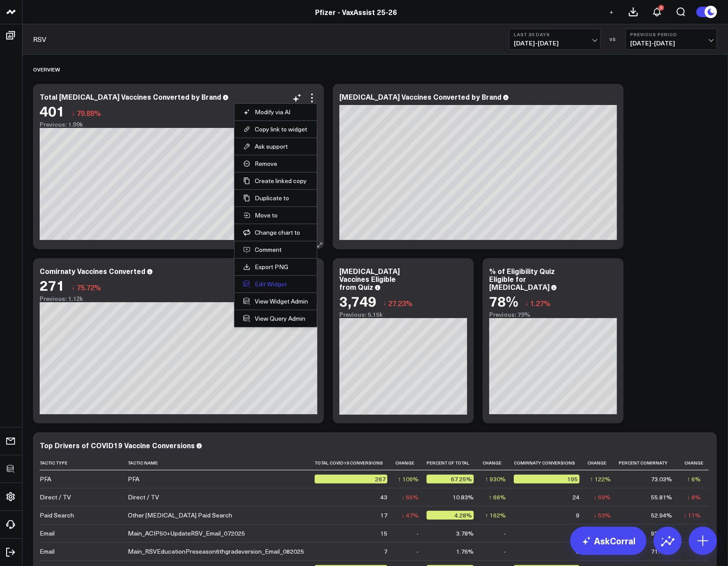 This screenshot has width=728, height=566. What do you see at coordinates (403, 315) in the screenshot?
I see `div: Previous: 5.15k` at bounding box center [403, 315].